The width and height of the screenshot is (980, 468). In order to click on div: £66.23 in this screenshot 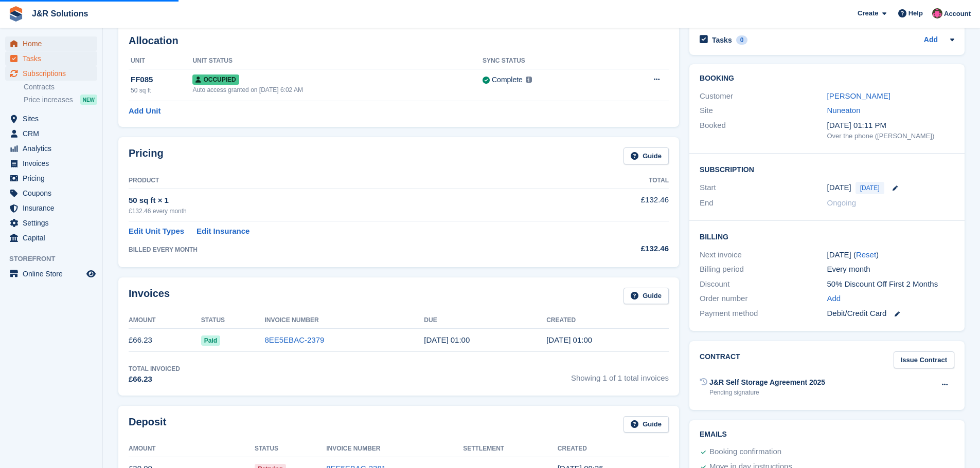, I will do `click(154, 379)`.